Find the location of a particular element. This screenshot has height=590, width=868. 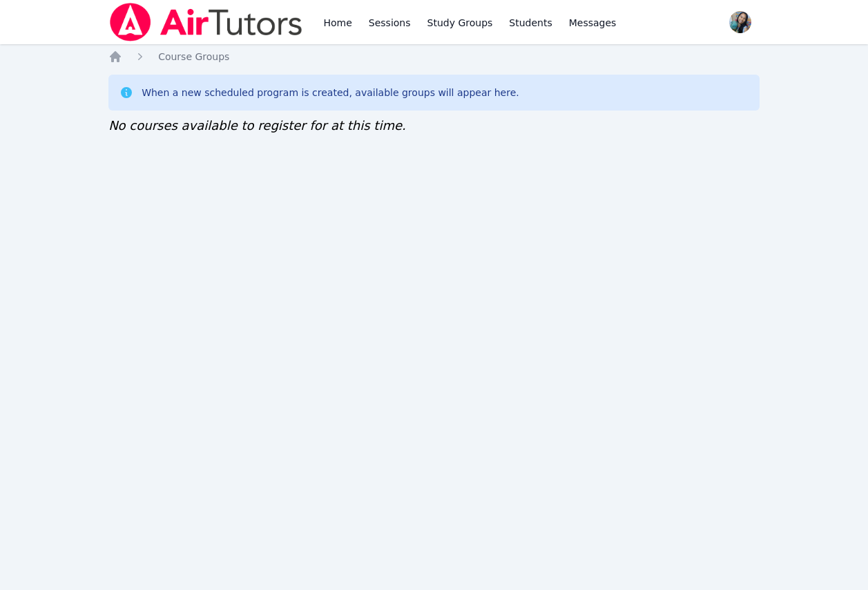

span: Course Groups is located at coordinates (193, 57).